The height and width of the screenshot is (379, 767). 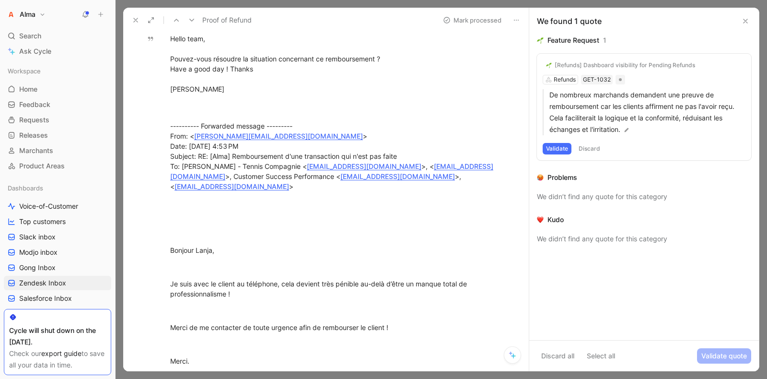 What do you see at coordinates (26, 14) in the screenshot?
I see `button: AlmaAlma` at bounding box center [26, 14].